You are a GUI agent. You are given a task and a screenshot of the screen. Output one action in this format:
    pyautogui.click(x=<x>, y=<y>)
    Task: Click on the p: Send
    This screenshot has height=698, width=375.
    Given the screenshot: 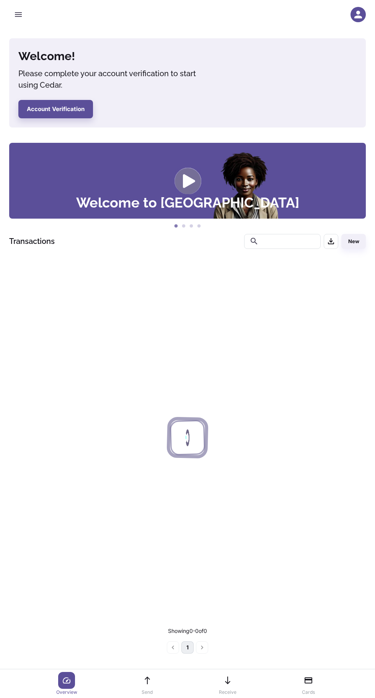 What is the action you would take?
    pyautogui.click(x=147, y=692)
    